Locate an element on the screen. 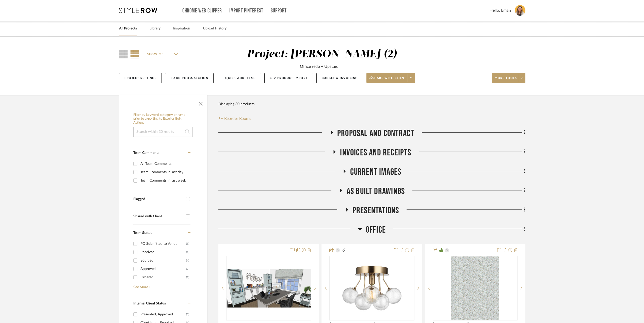 This screenshot has height=323, width=644. img: Parker Rain is located at coordinates (475, 288).